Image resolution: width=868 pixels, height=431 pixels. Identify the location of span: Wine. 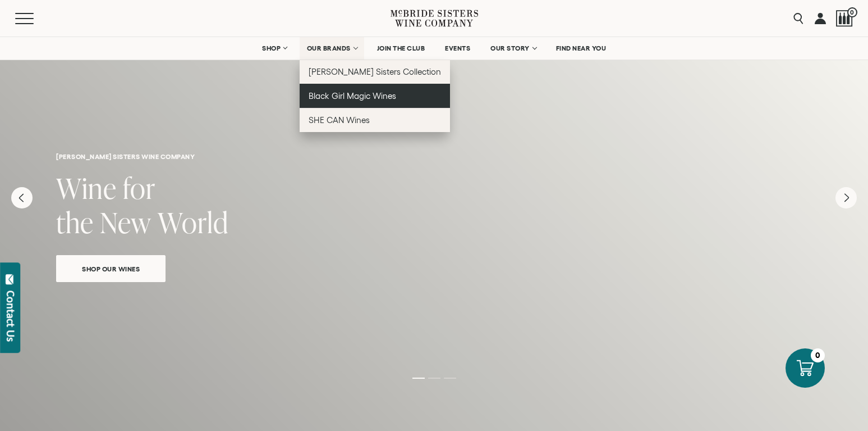
(87, 187).